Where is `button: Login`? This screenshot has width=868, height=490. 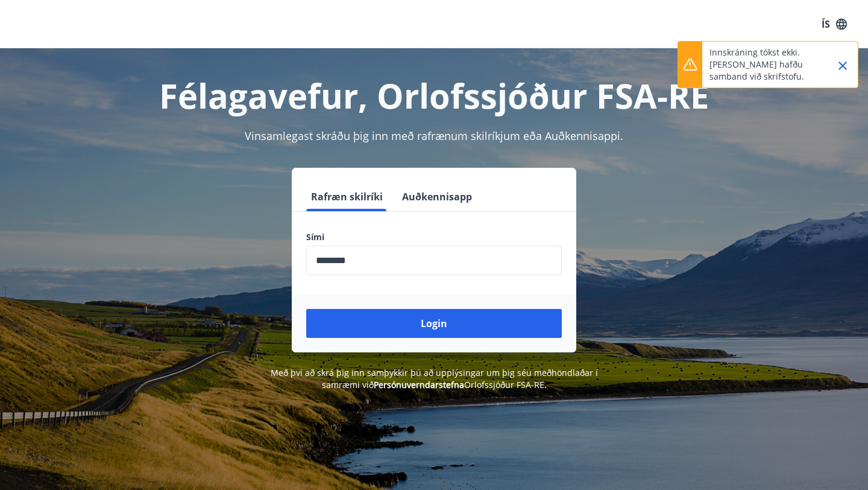
button: Login is located at coordinates (434, 324).